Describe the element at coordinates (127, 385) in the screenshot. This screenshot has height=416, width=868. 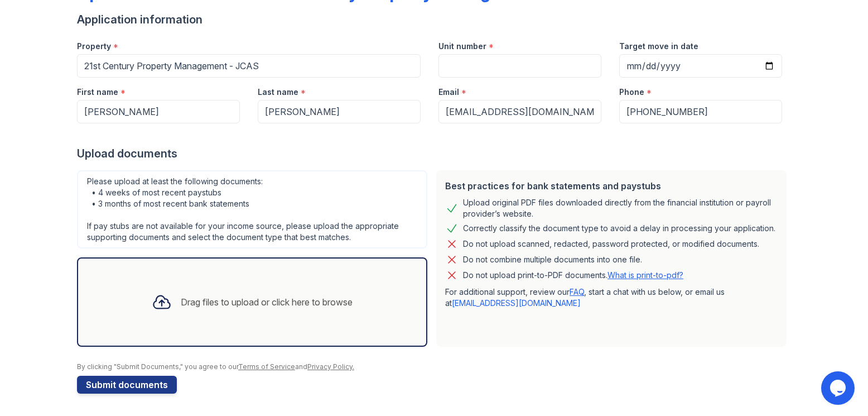
I see `button: Submit documents` at that location.